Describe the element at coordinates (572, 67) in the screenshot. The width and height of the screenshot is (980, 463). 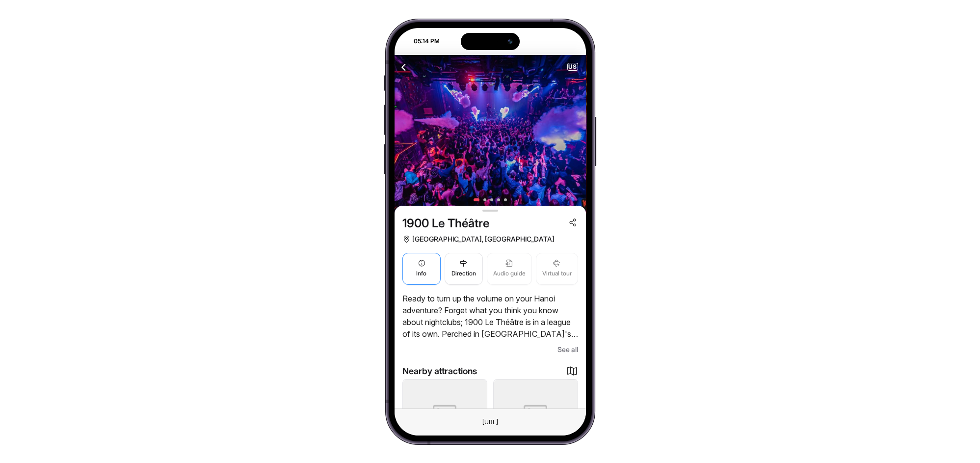
I see `span: US` at that location.